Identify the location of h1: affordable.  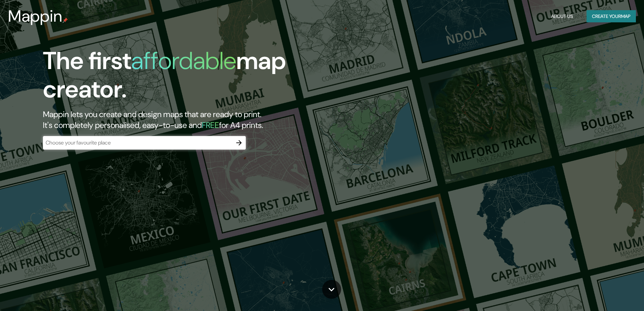
(184, 60).